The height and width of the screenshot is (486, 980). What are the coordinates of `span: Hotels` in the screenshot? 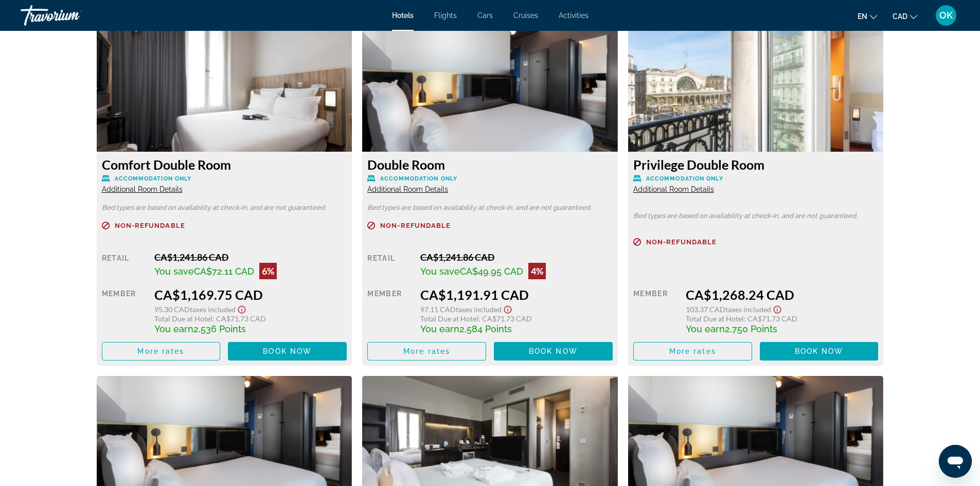 It's located at (403, 15).